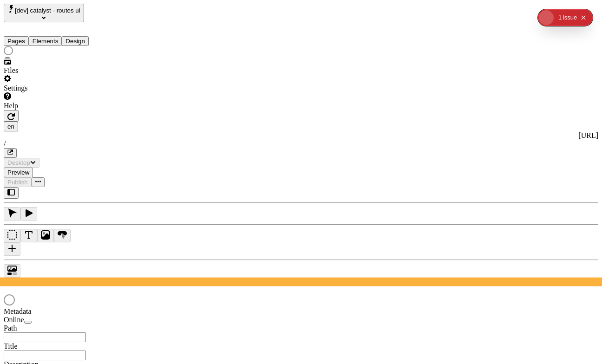  I want to click on button: Preview, so click(18, 172).